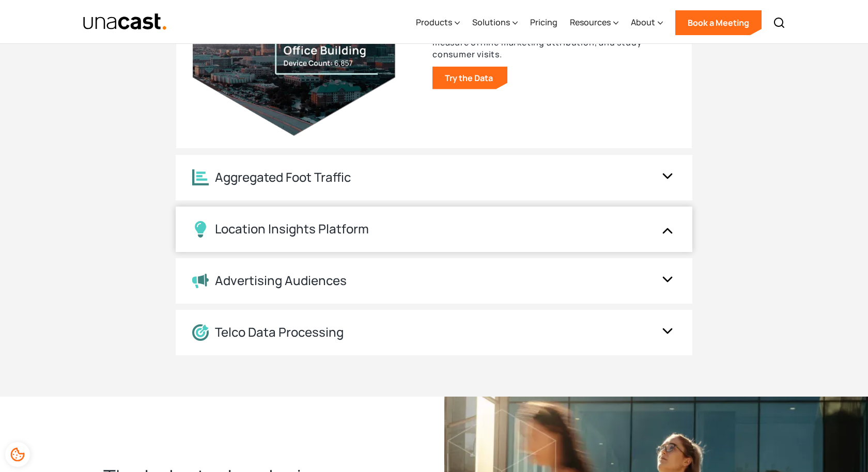  Describe the element at coordinates (292, 229) in the screenshot. I see `div: Location Insights Platform` at that location.